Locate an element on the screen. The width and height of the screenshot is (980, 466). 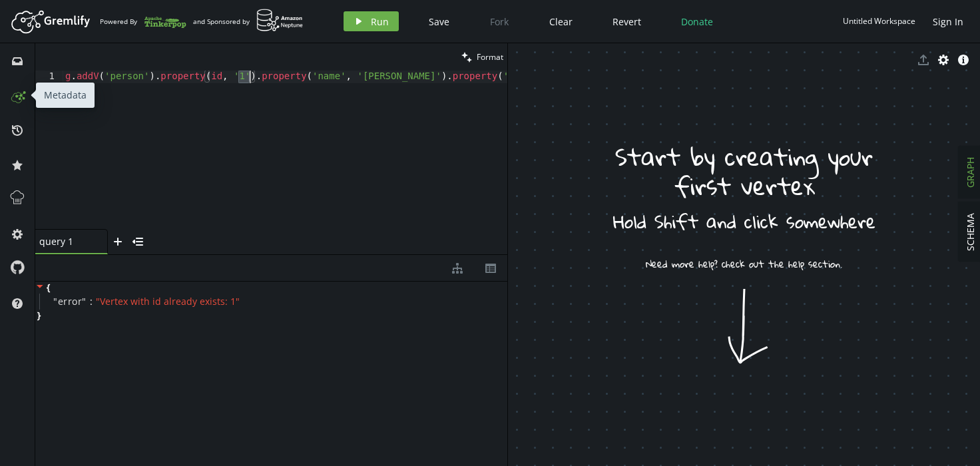
span: error is located at coordinates (70, 302).